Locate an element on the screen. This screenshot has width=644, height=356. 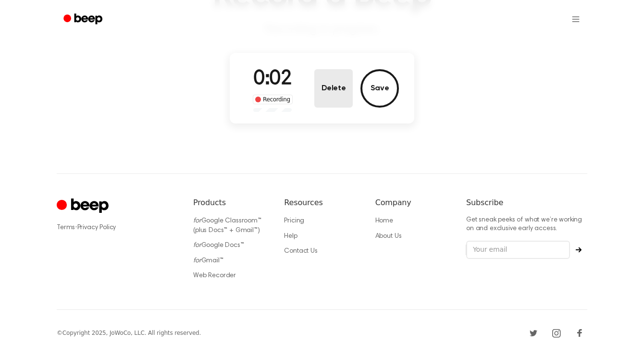
a: Home is located at coordinates (384, 221).